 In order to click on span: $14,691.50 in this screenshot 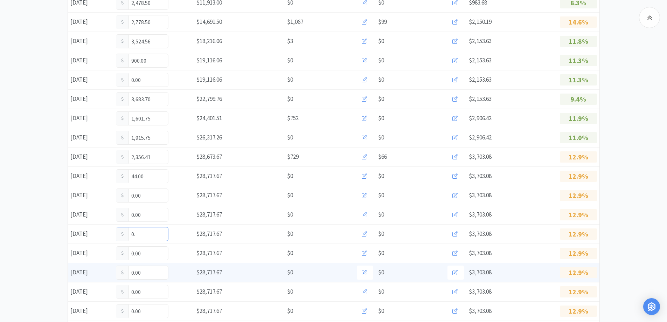, I will do `click(209, 22)`.